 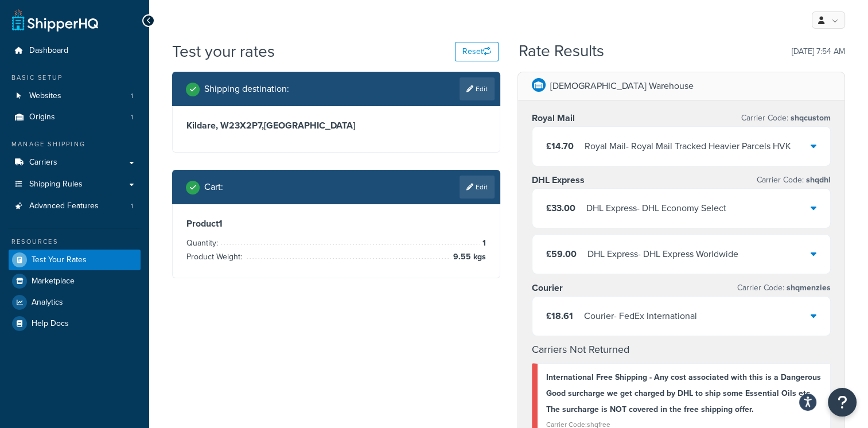 What do you see at coordinates (476, 52) in the screenshot?
I see `button: Reset` at bounding box center [476, 52].